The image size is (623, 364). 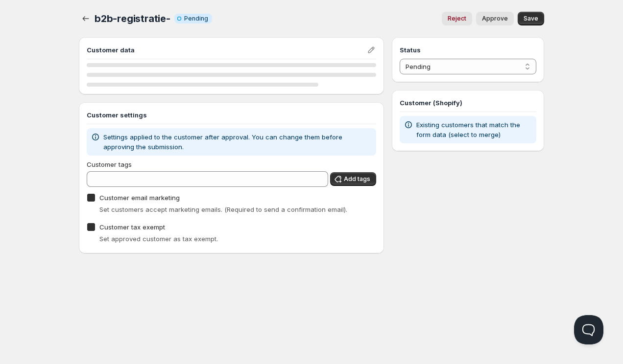 What do you see at coordinates (372, 50) in the screenshot?
I see `button: Edit` at bounding box center [372, 50].